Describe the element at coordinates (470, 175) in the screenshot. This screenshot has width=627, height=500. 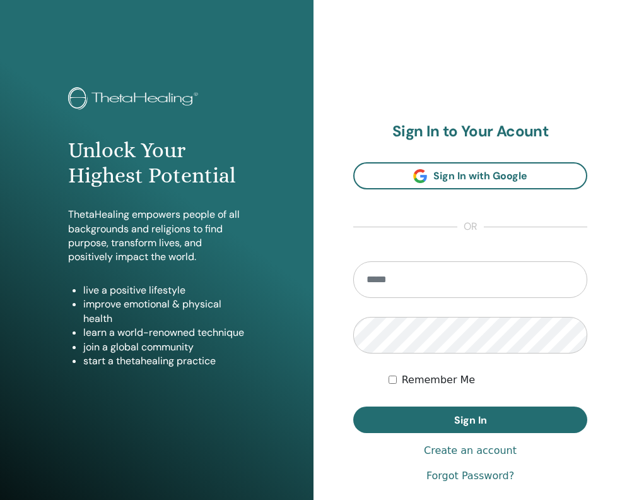
I see `a: Sign In with Google` at that location.